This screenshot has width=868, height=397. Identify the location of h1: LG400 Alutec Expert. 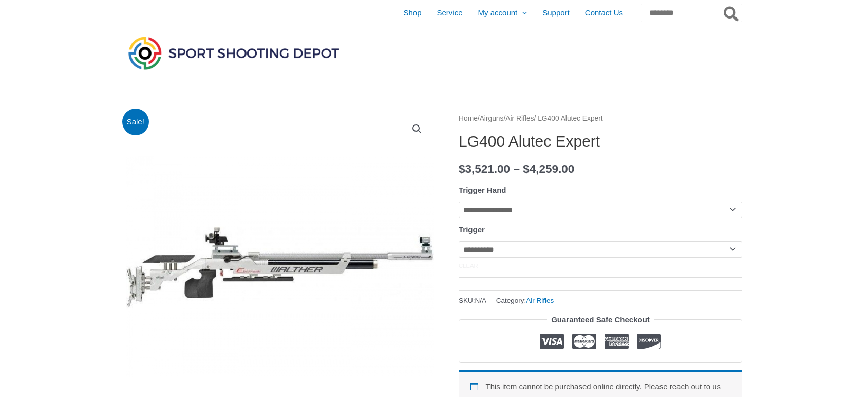
(601, 141).